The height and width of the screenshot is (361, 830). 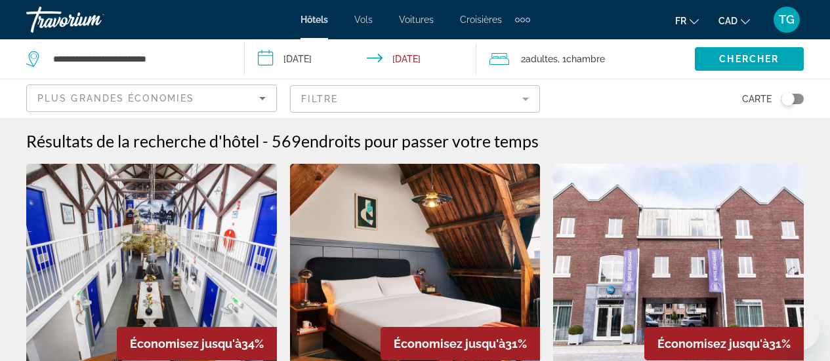 What do you see at coordinates (541, 59) in the screenshot?
I see `span: Adultes` at bounding box center [541, 59].